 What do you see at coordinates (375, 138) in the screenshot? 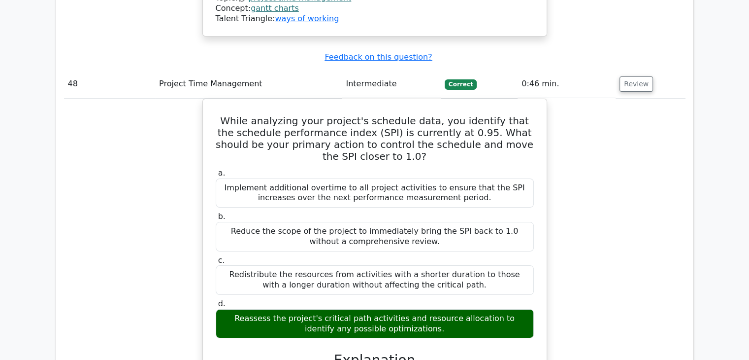
I see `h5: While analyzing your project's schedule data, you identify that the schedule performance index (S...` at bounding box center [375, 138].